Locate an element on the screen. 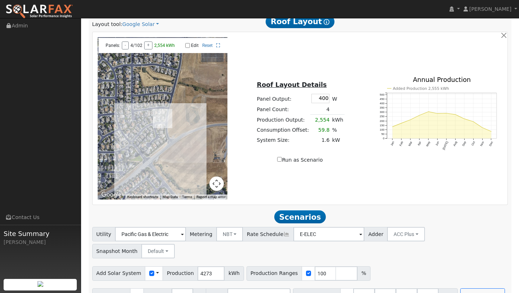  span: Metering is located at coordinates (201, 234).